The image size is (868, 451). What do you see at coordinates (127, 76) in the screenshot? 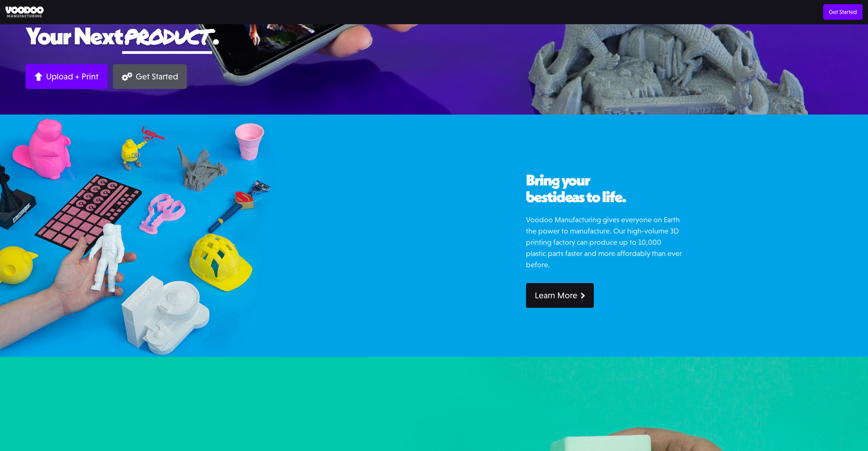
I see `img: Gears` at bounding box center [127, 76].